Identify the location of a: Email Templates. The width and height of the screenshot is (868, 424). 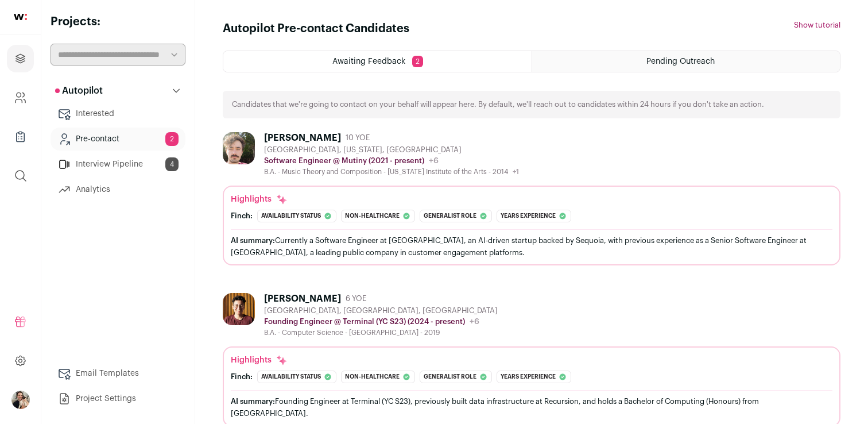
(118, 373).